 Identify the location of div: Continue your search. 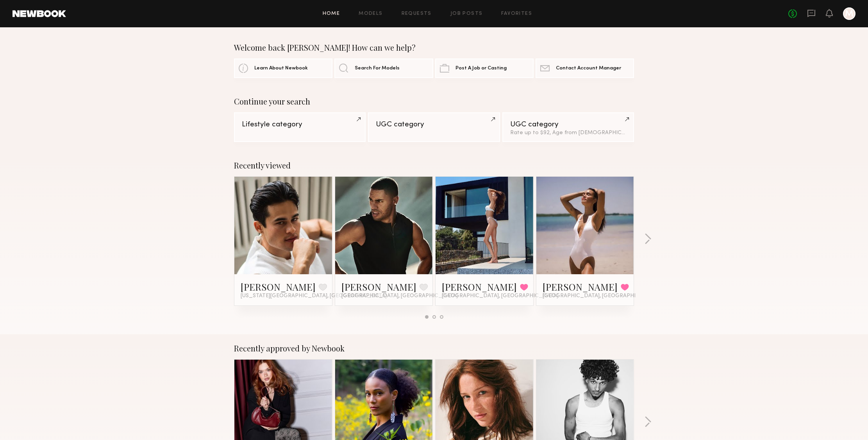
(434, 102).